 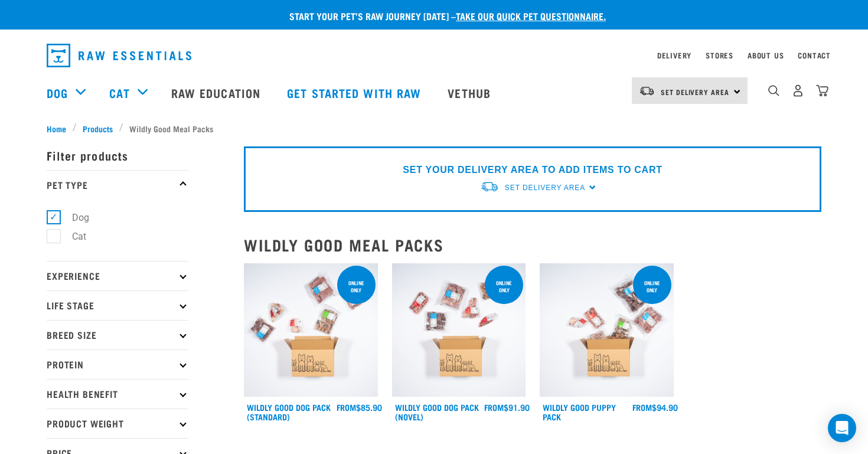 What do you see at coordinates (532, 170) in the screenshot?
I see `p: SET YOUR DELIVERY AREA TO ADD ITEMS TO CART` at bounding box center [532, 170].